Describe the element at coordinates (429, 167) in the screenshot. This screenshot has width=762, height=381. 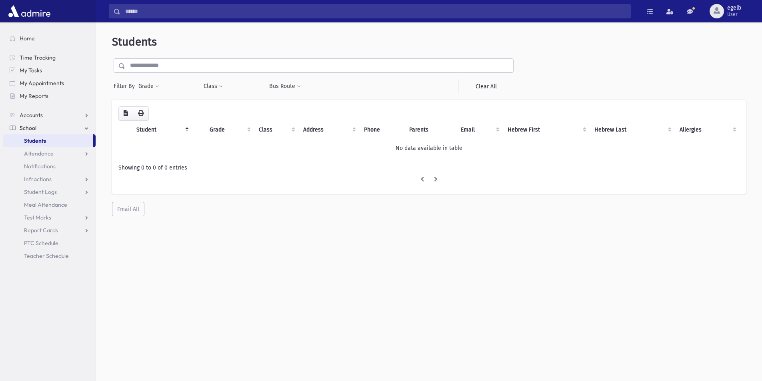
I see `div: Showing 0 to 0 of 0 entries` at that location.